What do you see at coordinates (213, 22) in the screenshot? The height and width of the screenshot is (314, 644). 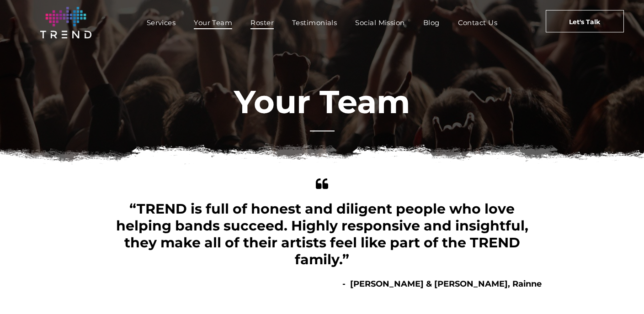 I see `a: Your Team` at bounding box center [213, 22].